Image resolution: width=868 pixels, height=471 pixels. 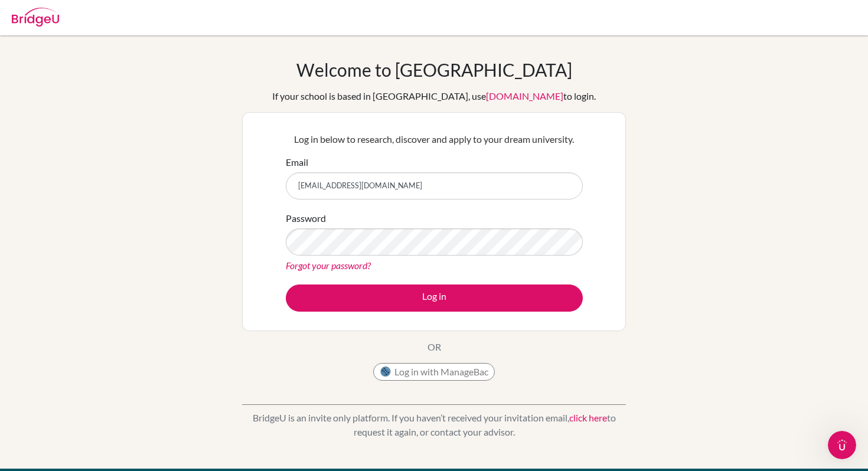 I want to click on a: Forgot your password?, so click(x=328, y=265).